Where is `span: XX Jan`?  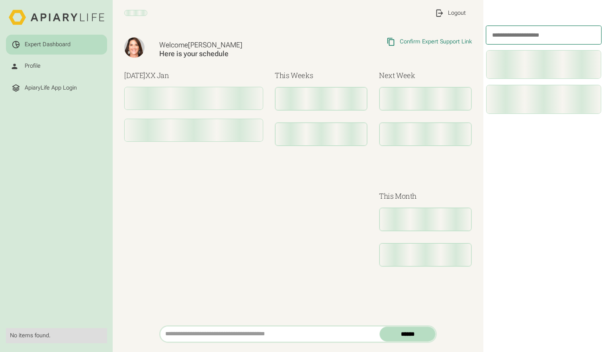
span: XX Jan is located at coordinates (157, 75).